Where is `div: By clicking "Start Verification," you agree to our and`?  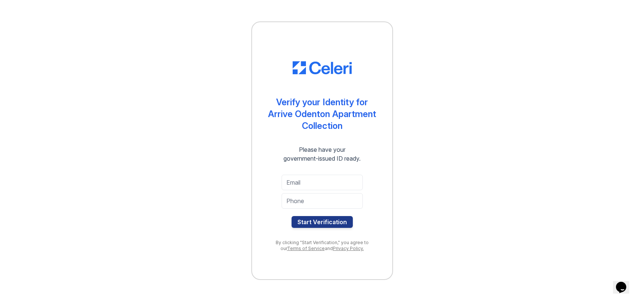 div: By clicking "Start Verification," you agree to our and is located at coordinates (322, 245).